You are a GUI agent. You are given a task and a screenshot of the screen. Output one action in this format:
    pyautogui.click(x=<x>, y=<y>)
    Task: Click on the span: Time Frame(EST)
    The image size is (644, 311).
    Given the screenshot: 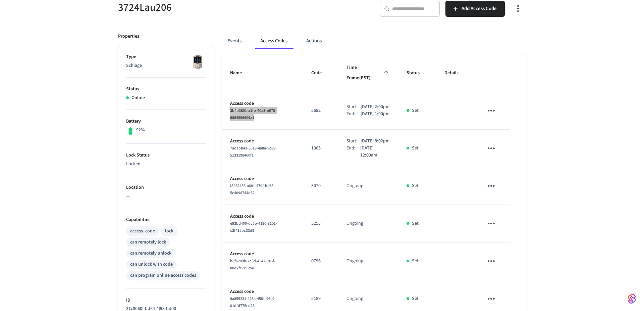 What is the action you would take?
    pyautogui.click(x=368, y=73)
    